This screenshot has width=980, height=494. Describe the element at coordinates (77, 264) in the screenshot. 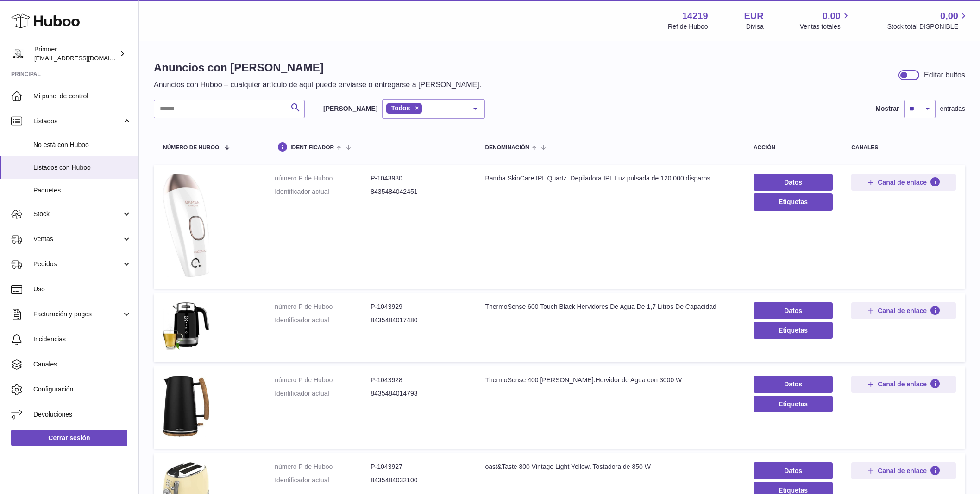

I see `span: Pedidos` at that location.